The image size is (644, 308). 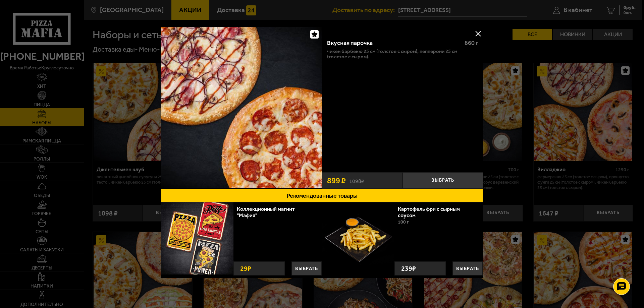 What do you see at coordinates (241, 107) in the screenshot?
I see `a: Вкусная парочка` at bounding box center [241, 107].